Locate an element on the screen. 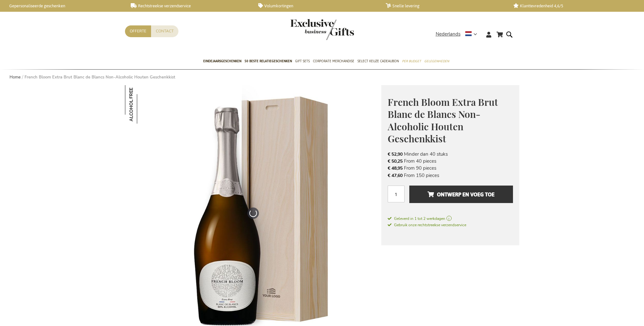 Image resolution: width=644 pixels, height=326 pixels. span: Nederlands is located at coordinates (448, 34).